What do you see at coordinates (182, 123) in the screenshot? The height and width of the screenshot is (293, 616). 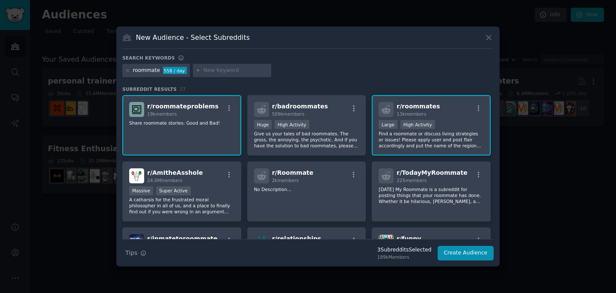 I see `p: Share roommate stories: Good and Bad!` at bounding box center [182, 123].